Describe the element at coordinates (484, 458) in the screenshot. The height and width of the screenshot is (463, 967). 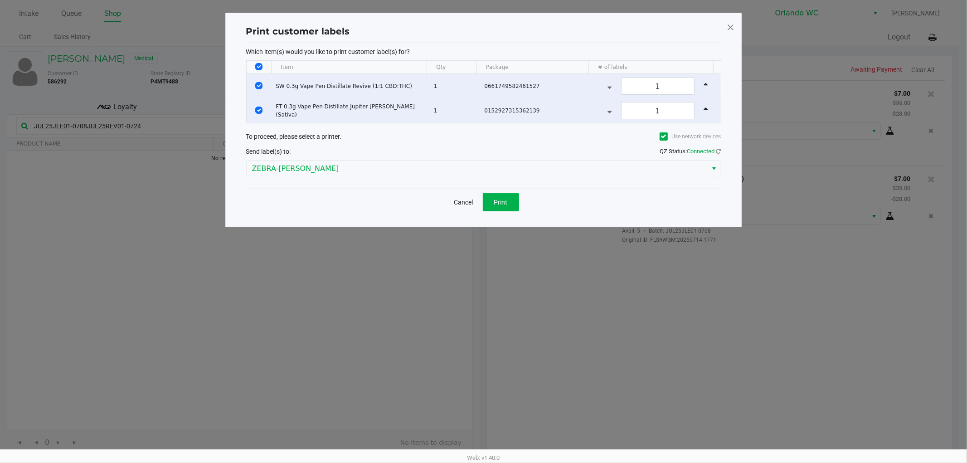
I see `span: Web: v1.40.0` at that location.